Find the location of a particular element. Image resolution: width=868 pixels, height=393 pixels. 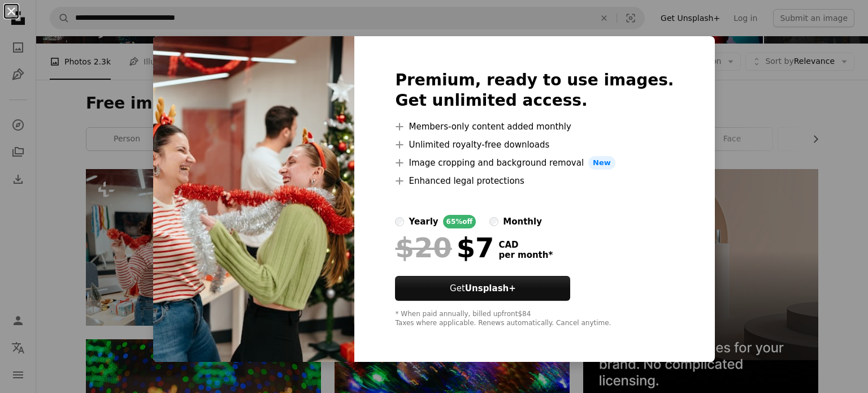

span: New is located at coordinates (602, 163).